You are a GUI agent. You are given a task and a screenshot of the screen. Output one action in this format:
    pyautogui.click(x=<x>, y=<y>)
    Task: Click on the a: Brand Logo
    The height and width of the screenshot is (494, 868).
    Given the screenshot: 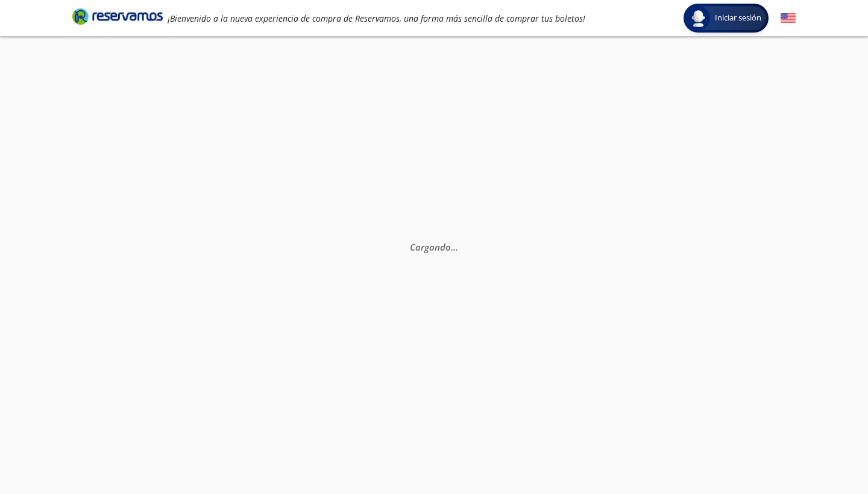 What is the action you would take?
    pyautogui.click(x=118, y=18)
    